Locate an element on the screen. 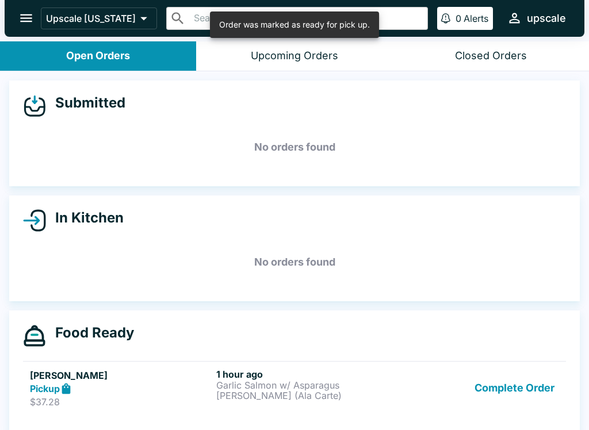  button: open drawer is located at coordinates (26, 18).